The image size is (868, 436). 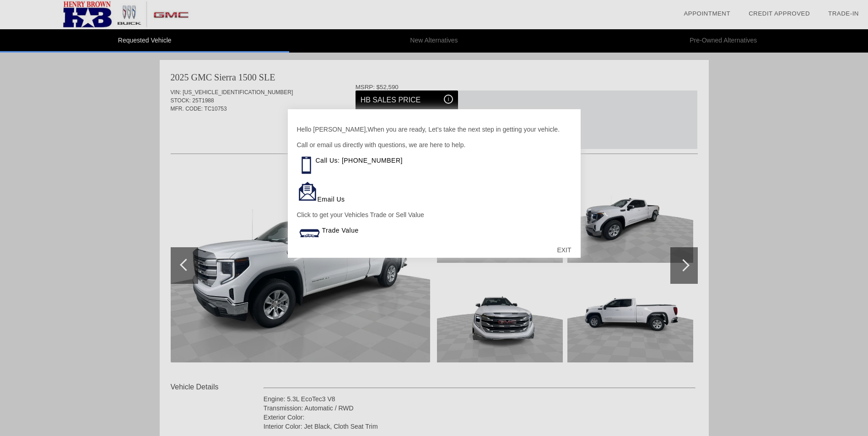 I want to click on p: Call or email us directly with questions, we are here to help., so click(x=434, y=145).